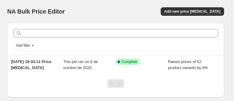  Describe the element at coordinates (36, 11) in the screenshot. I see `span: NA Bulk Price Editor` at that location.